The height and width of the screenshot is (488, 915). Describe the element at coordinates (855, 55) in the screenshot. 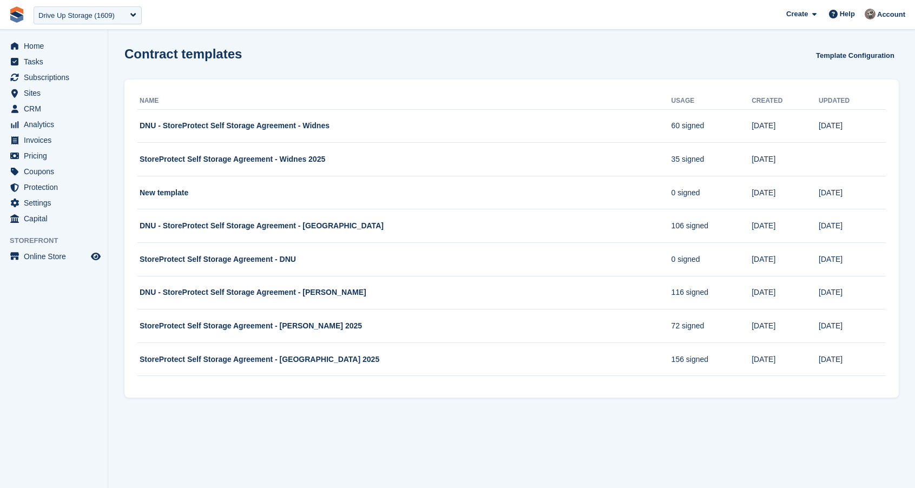

I see `a: Template Configuration` at that location.